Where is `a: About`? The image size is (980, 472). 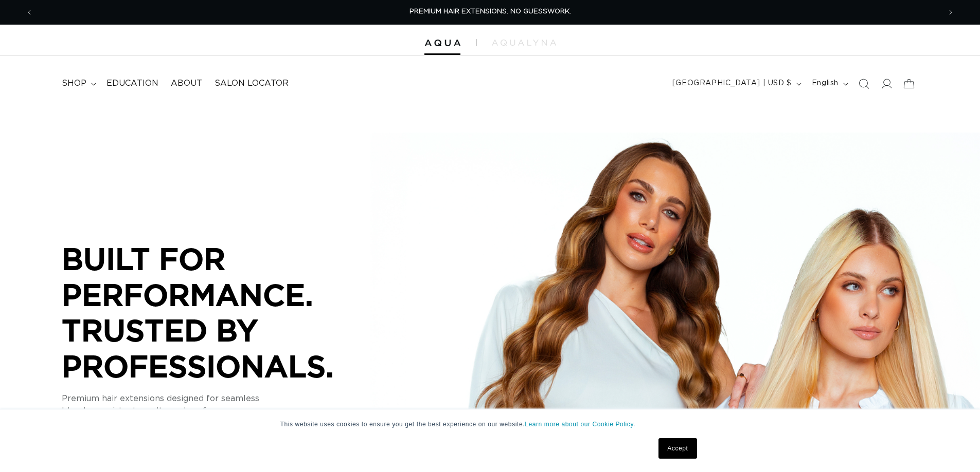
a: About is located at coordinates (186, 83).